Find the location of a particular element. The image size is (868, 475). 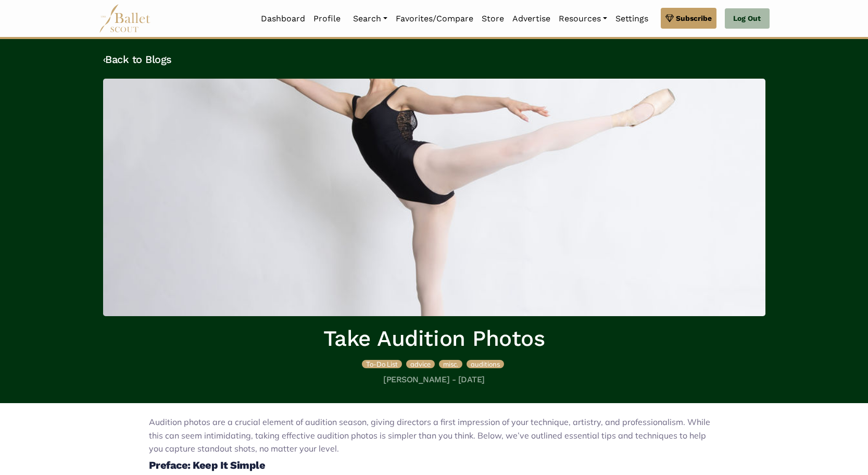

span: To-Do List is located at coordinates (382, 364).